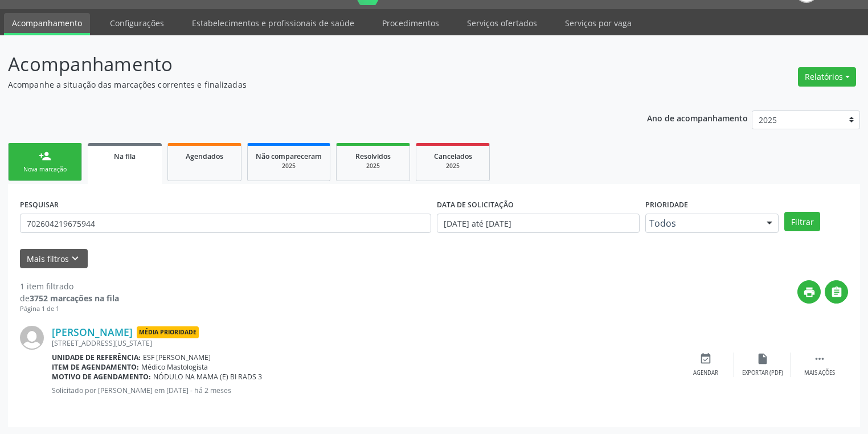 Image resolution: width=868 pixels, height=434 pixels. I want to click on div: Nova marcação, so click(45, 169).